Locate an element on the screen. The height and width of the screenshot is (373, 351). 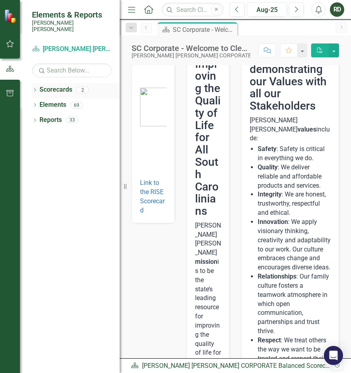
input: Search Below... is located at coordinates (72, 70).